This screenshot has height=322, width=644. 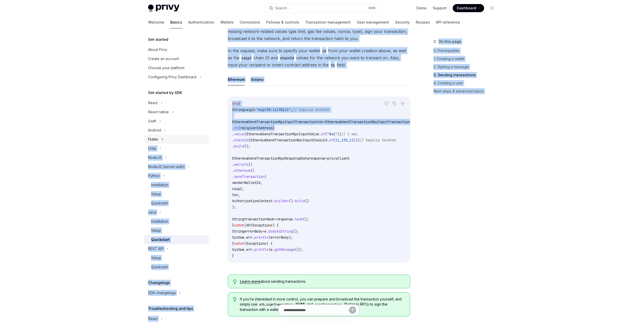 What do you see at coordinates (283, 22) in the screenshot?
I see `a: Policies & controls` at bounding box center [283, 22].